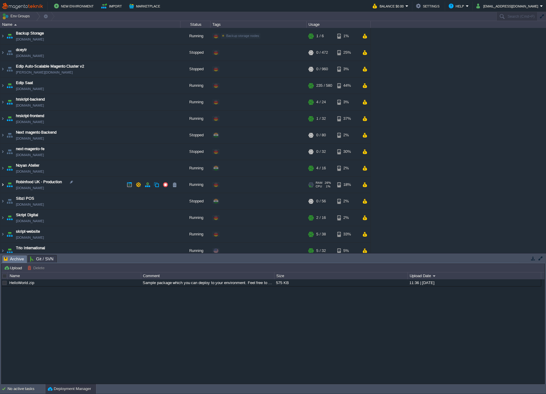  What do you see at coordinates (69, 389) in the screenshot?
I see `button: Deployment Manager` at bounding box center [69, 389].